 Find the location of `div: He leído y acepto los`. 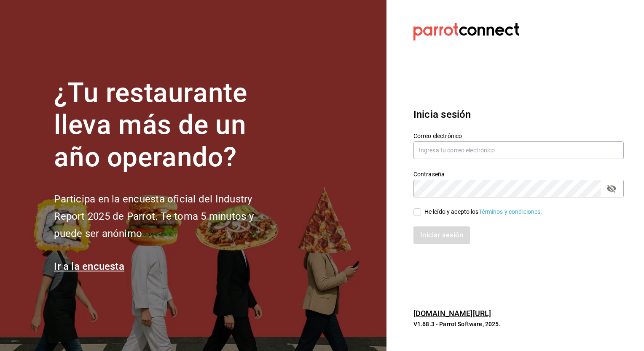

div: He leído y acepto los is located at coordinates (484, 212).